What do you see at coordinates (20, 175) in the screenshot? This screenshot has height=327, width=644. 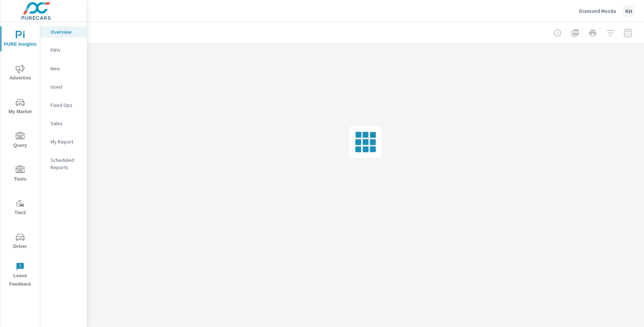 I see `span: Tools` at bounding box center [20, 175].